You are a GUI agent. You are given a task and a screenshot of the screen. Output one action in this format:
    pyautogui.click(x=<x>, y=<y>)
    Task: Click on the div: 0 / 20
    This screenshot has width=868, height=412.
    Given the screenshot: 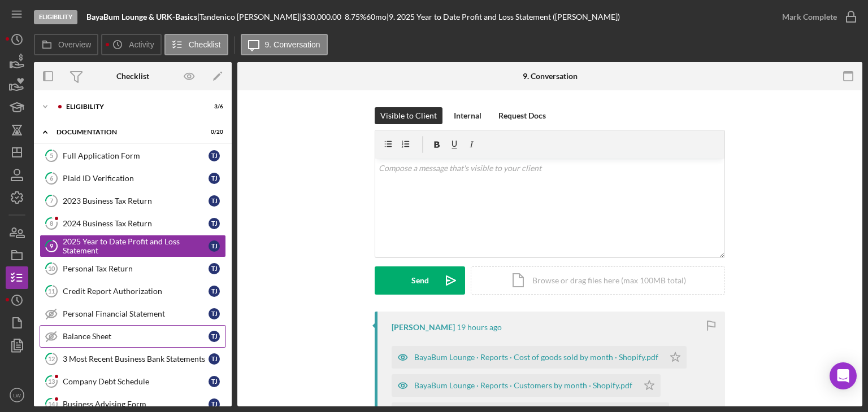 What is the action you would take?
    pyautogui.click(x=213, y=132)
    